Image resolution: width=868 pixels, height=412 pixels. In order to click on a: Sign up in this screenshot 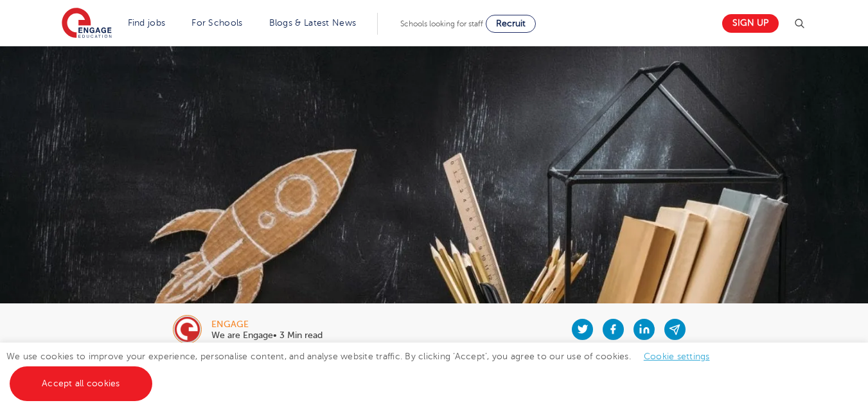, I will do `click(751, 23)`.